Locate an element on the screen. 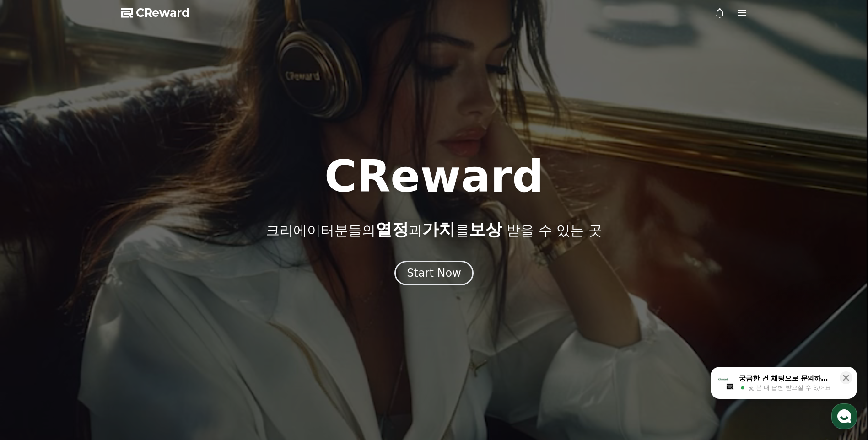 Image resolution: width=868 pixels, height=440 pixels. div: Start Now is located at coordinates (434, 273).